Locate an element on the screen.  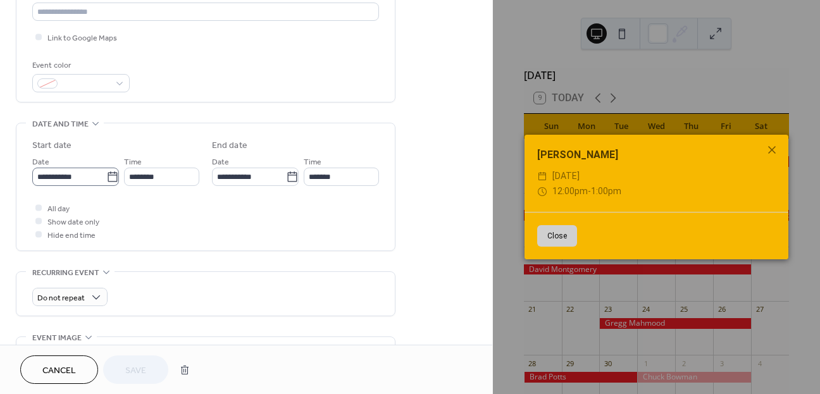
button: Cancel is located at coordinates (59, 370).